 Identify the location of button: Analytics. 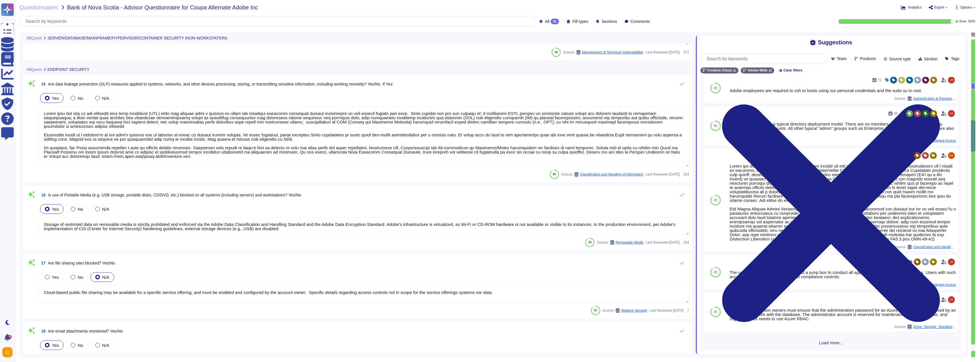
(911, 7).